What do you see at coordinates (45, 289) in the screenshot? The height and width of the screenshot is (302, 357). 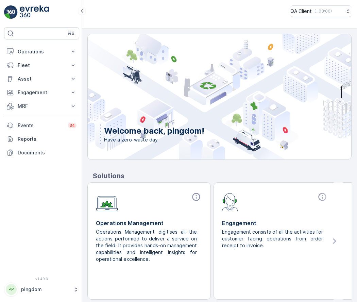 I see `p: pingdom` at bounding box center [45, 289].